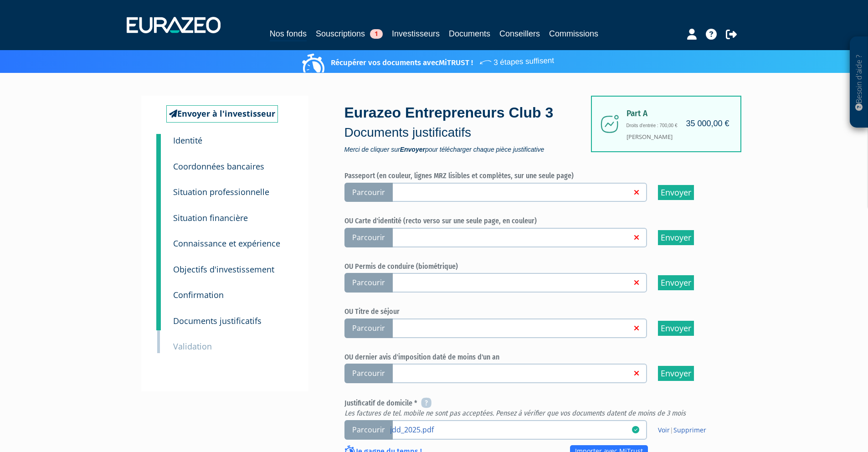  What do you see at coordinates (534, 311) in the screenshot?
I see `h6: OU Titre de séjour` at bounding box center [534, 311].